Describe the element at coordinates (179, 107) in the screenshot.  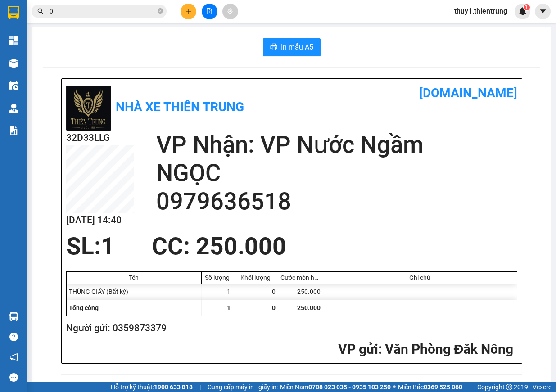
I see `b: Nhà xe Thiên Trung` at that location.